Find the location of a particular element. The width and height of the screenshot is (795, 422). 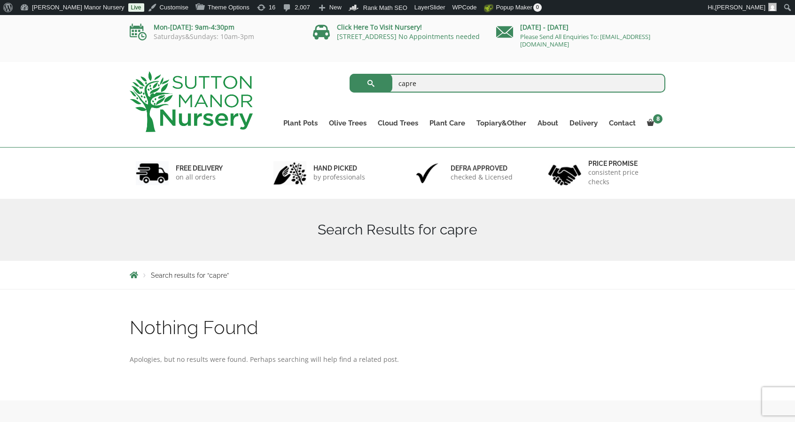

span: Search results for “capre” is located at coordinates (190, 275).